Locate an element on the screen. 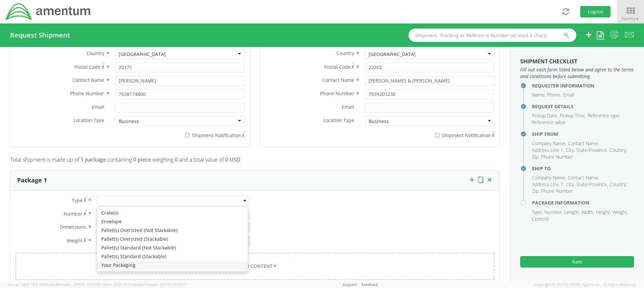  li: Phone is located at coordinates (555, 95).